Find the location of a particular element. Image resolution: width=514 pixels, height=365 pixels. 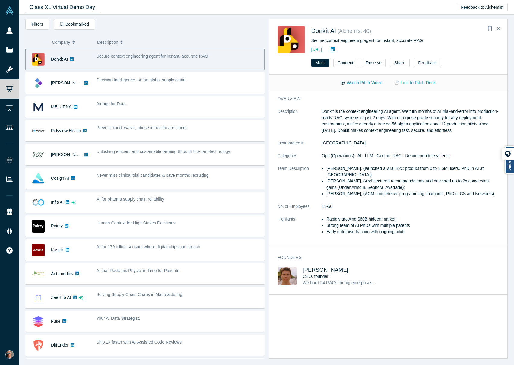

img: Mikhail Baklanov's Profile Image is located at coordinates (287, 276).